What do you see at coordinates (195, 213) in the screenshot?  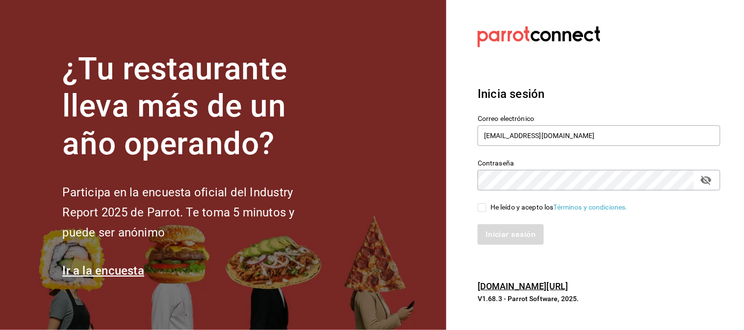 I see `h2: Participa en la encuesta oficial del Industry Report 2025 de Parrot. Te toma 5 minutos y puede se...` at bounding box center [195, 213].